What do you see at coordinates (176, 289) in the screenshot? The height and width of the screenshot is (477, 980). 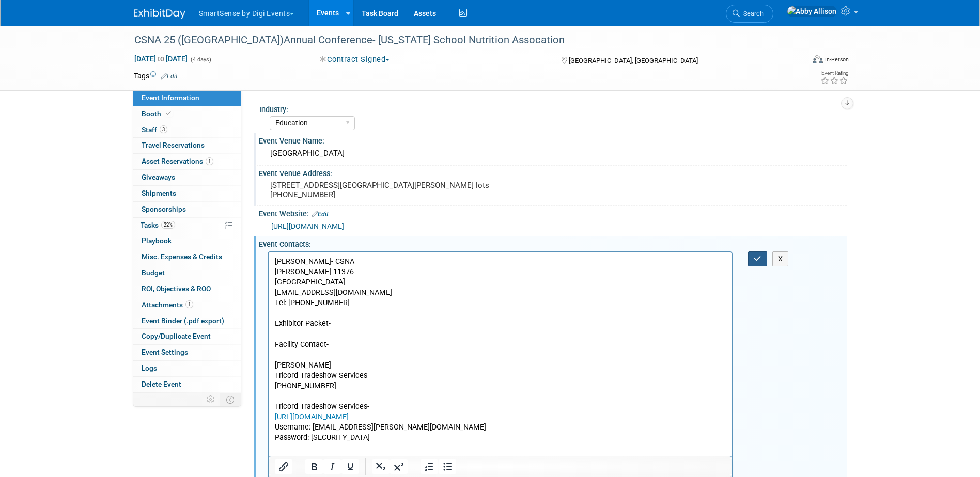 I see `span: ROI, Objectives & ROO` at bounding box center [176, 289].